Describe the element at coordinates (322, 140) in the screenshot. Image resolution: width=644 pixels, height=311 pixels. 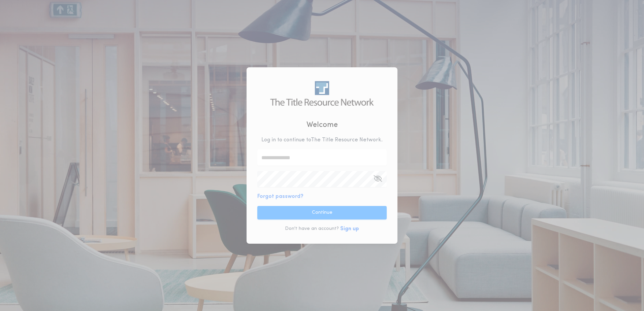
I see `p: Log in to continue to The Title Resource Network .` at that location.